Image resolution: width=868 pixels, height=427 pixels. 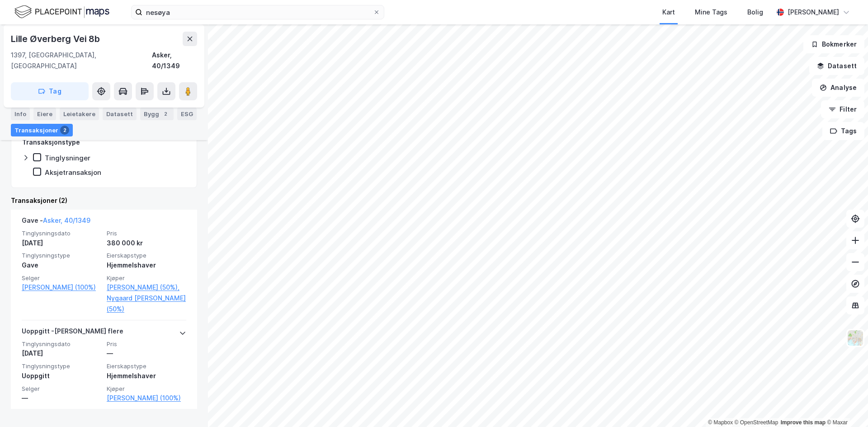 What do you see at coordinates (42, 131) in the screenshot?
I see `div: Transaksjoner` at bounding box center [42, 131].